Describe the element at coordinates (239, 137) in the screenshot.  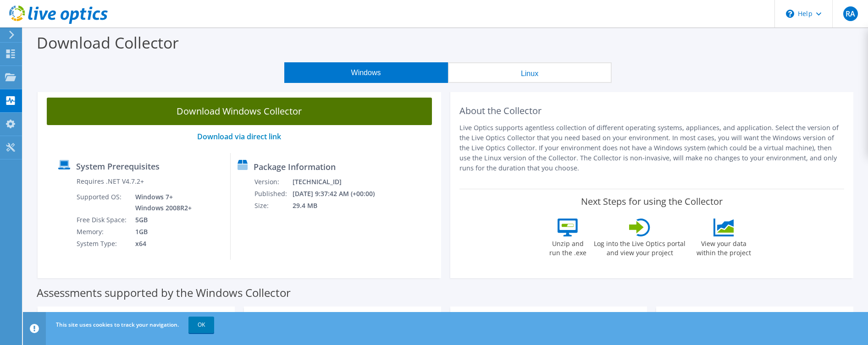
I see `a: Download via direct link` at that location.